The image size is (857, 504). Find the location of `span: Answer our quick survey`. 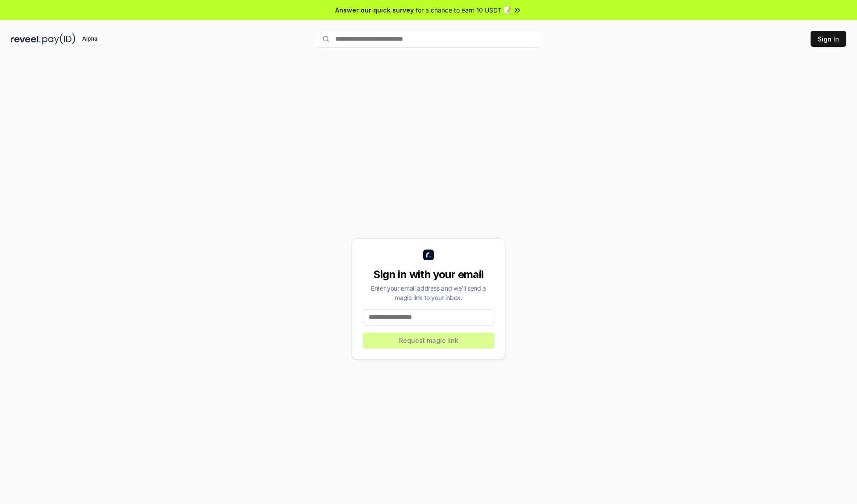

span: Answer our quick survey is located at coordinates (374, 10).